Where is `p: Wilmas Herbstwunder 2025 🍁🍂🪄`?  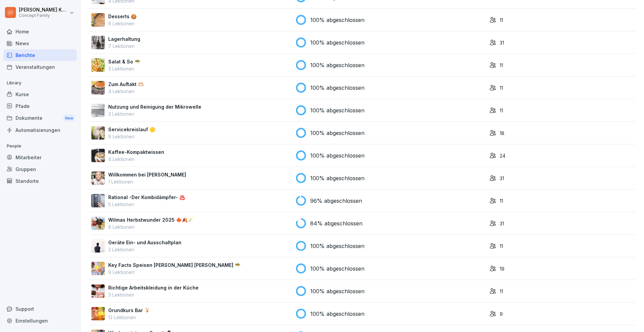
p: Wilmas Herbstwunder 2025 🍁🍂🪄 is located at coordinates (151, 219).